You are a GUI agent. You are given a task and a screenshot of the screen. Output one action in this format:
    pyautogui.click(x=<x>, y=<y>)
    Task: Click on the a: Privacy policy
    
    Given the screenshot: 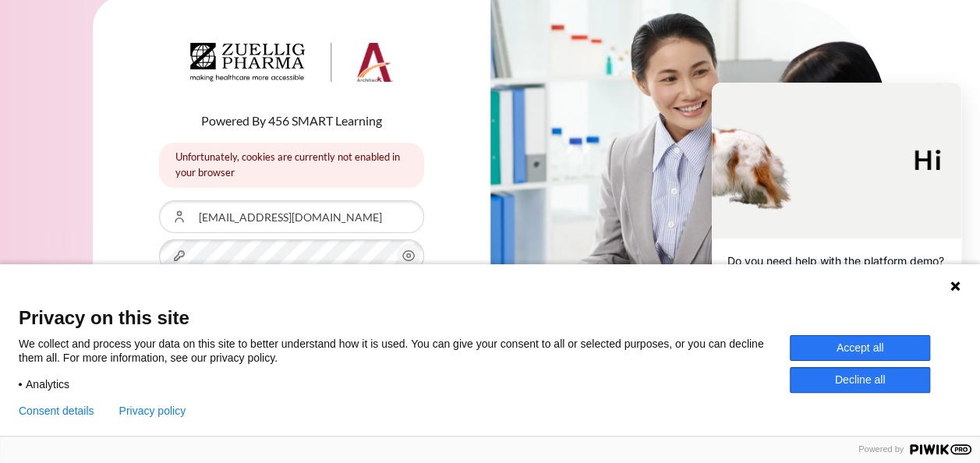 What is the action you would take?
    pyautogui.click(x=153, y=411)
    